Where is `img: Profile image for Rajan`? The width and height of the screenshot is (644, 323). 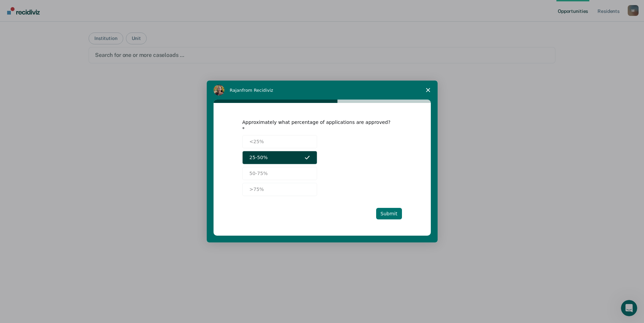
img: Profile image for Rajan is located at coordinates (219, 90).